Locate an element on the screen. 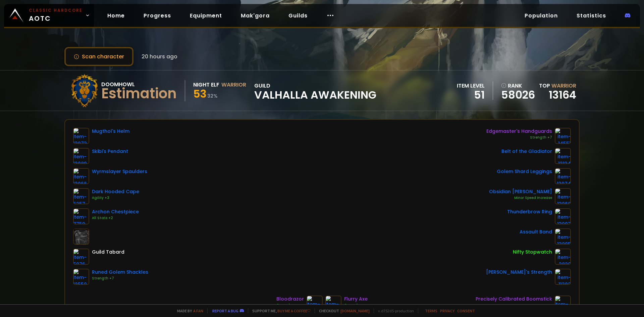 This screenshot has width=644, height=317. img: item-13097 is located at coordinates (563, 216).